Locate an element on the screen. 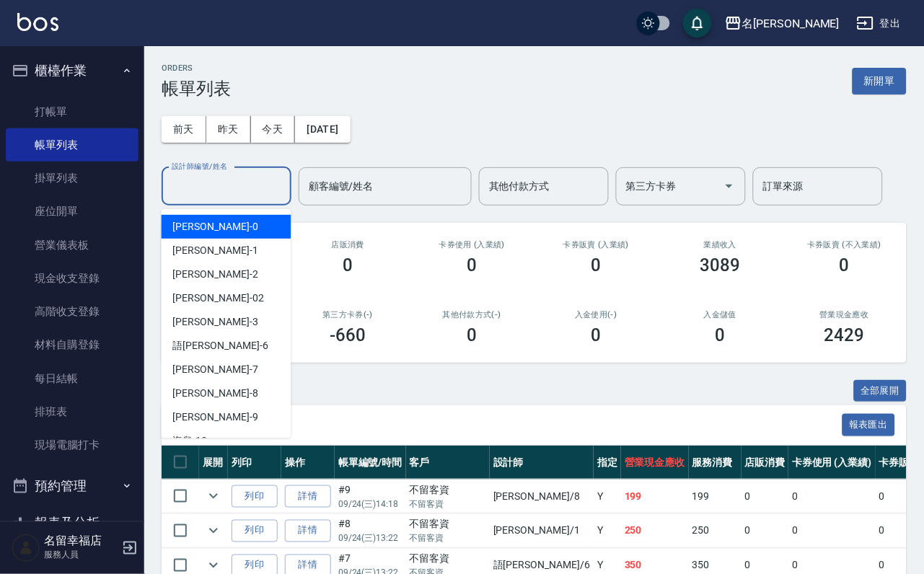 Image resolution: width=924 pixels, height=574 pixels. a: 現場電腦打卡 is located at coordinates (72, 445).